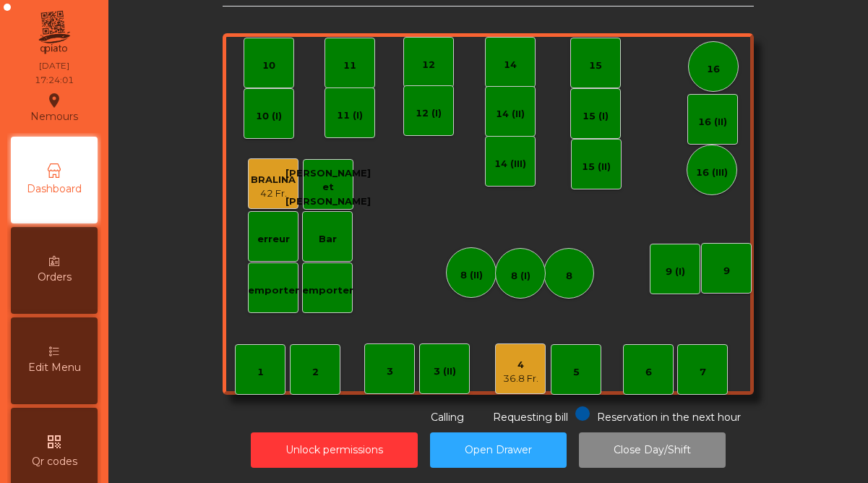 The height and width of the screenshot is (483, 868). I want to click on img: qpiato, so click(53, 33).